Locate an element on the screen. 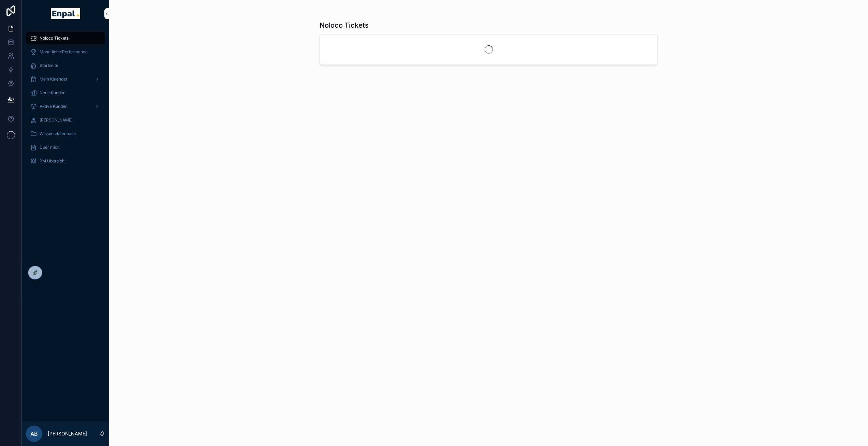  span: Startseite is located at coordinates (49, 65).